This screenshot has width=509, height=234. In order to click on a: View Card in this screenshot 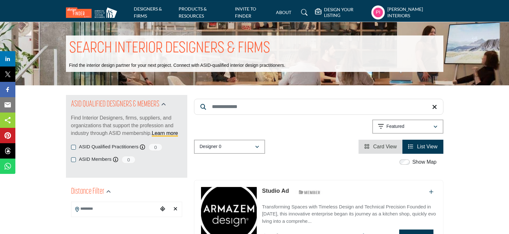, I will do `click(380, 147)`.